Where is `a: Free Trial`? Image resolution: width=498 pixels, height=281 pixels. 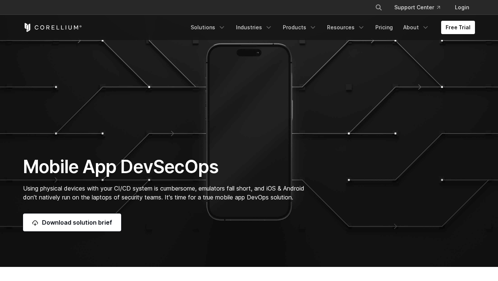
a: Free Trial is located at coordinates (457, 27).